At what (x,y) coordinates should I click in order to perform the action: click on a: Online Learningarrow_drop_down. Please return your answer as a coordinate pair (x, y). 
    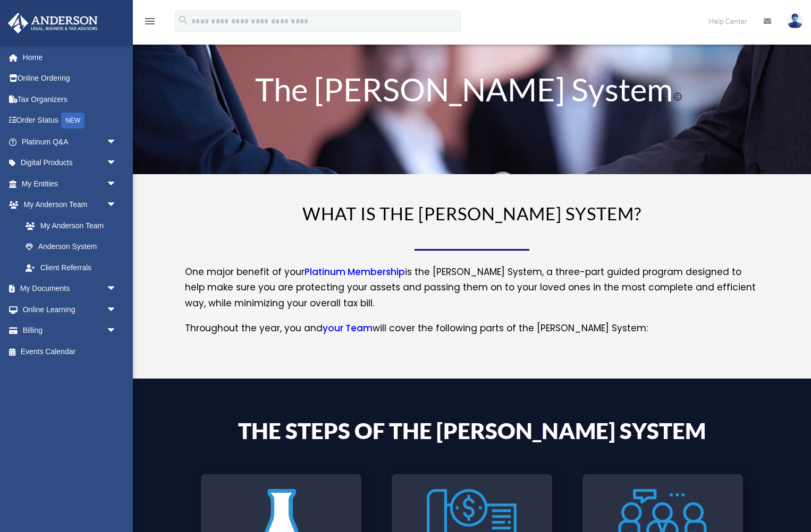
    Looking at the image, I should click on (70, 310).